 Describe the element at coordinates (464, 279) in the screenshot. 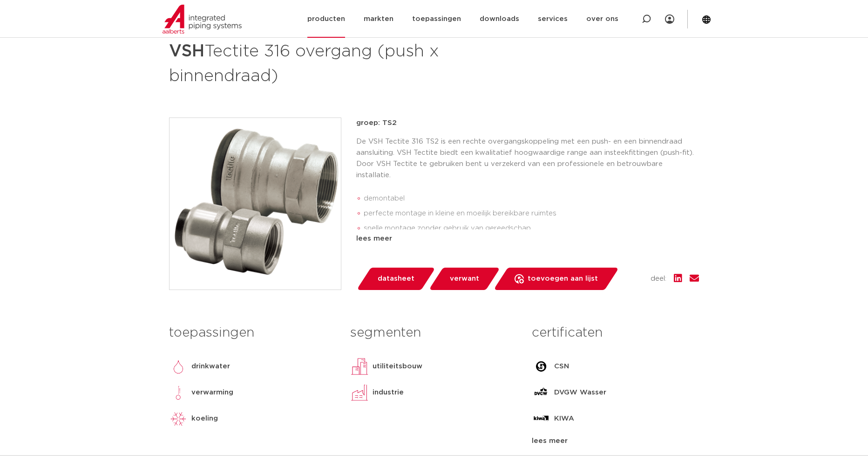

I see `span: verwant` at that location.